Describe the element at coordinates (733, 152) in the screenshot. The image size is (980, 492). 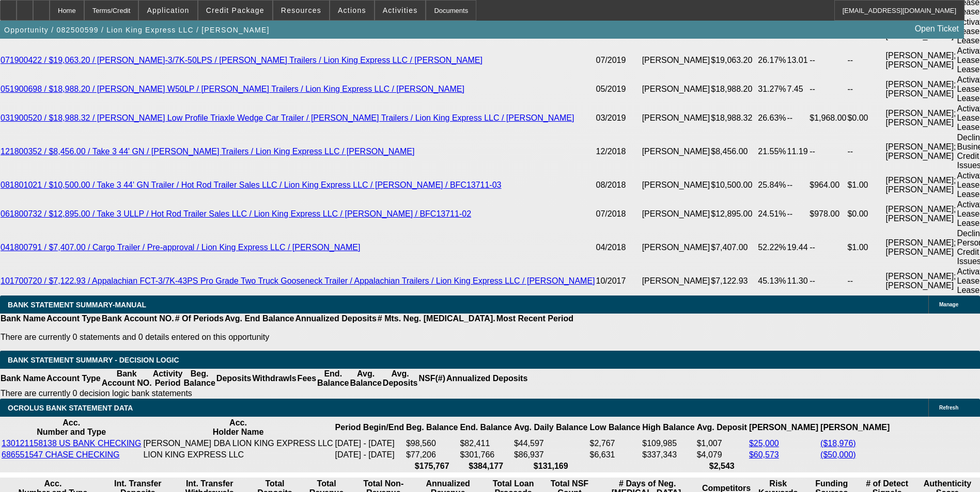
I see `td: $8,456.00` at that location.